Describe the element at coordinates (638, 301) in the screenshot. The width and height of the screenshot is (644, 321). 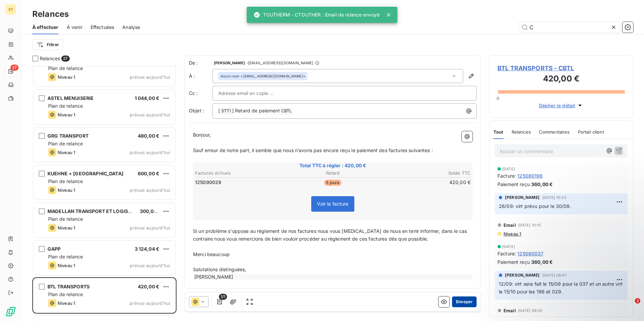
I see `span: 2` at that location.